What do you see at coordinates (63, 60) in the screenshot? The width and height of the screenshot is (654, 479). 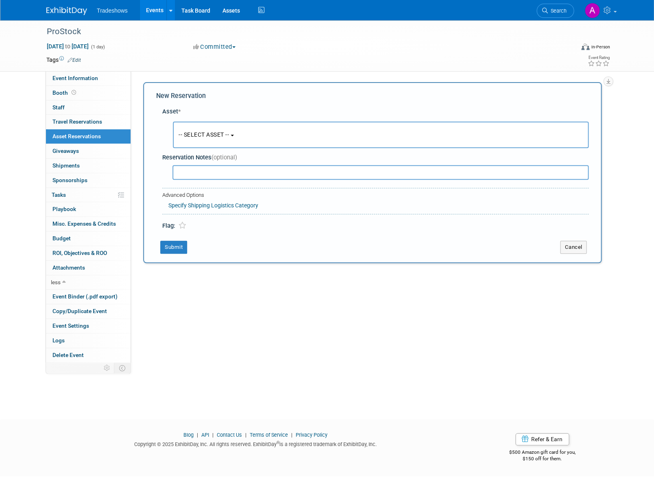 I see `td: Tags` at bounding box center [63, 60].